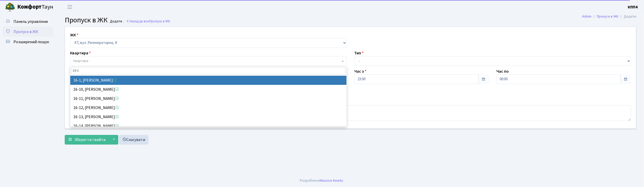  I want to click on span: Зберегти і вийти, so click(90, 139).